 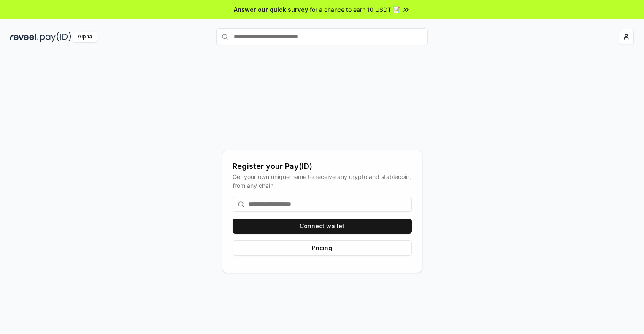 I want to click on span: Answer our quick survey, so click(x=271, y=9).